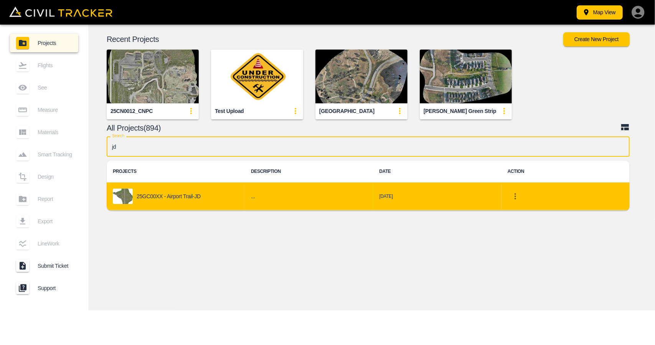 The image size is (655, 345). Describe the element at coordinates (44, 266) in the screenshot. I see `a: Submit Ticket` at that location.